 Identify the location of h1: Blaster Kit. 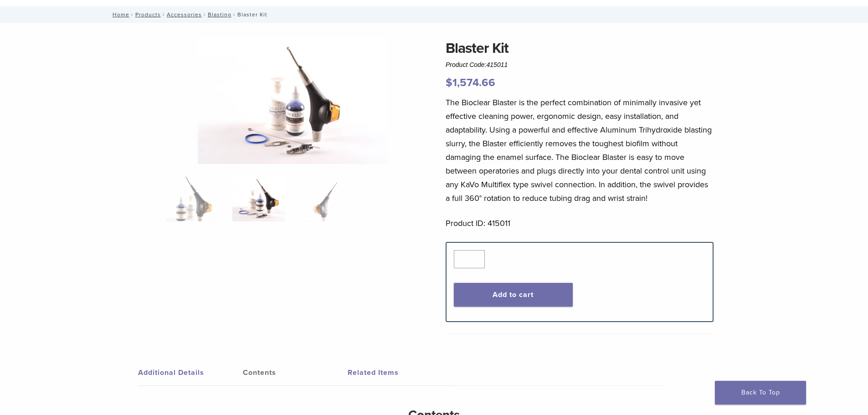
(580, 49).